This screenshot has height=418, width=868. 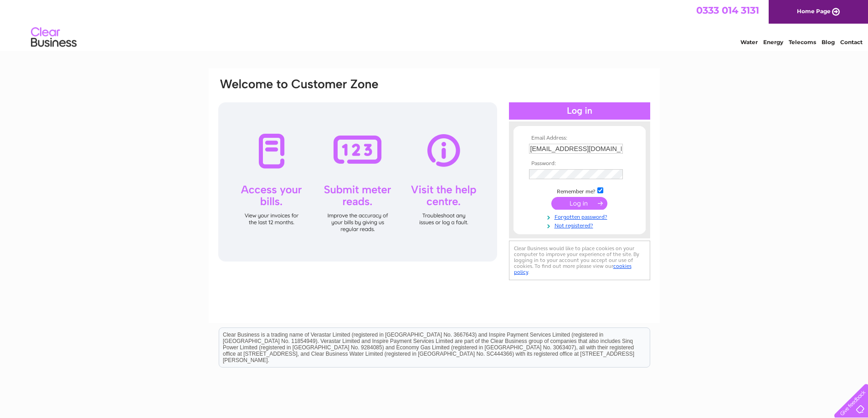 What do you see at coordinates (802, 42) in the screenshot?
I see `a: Telecoms` at bounding box center [802, 42].